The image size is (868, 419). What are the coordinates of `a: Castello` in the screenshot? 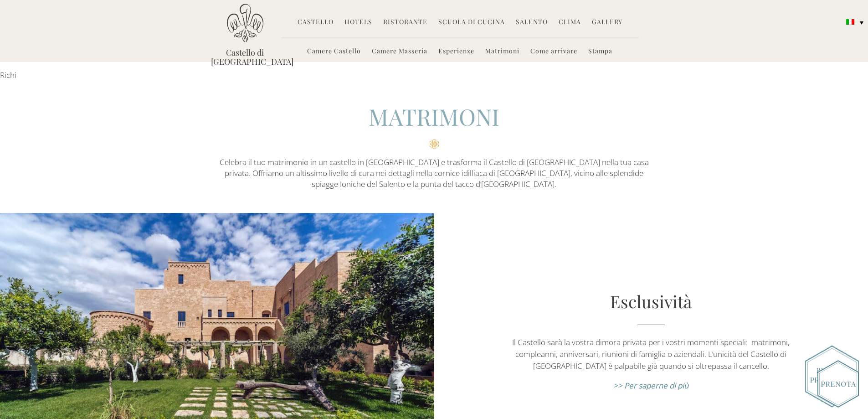 It's located at (315, 22).